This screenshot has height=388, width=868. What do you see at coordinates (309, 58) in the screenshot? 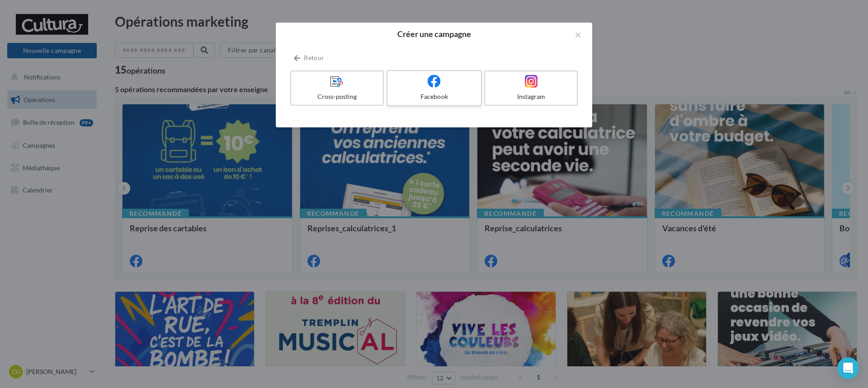
I see `button: Retour` at bounding box center [309, 58].